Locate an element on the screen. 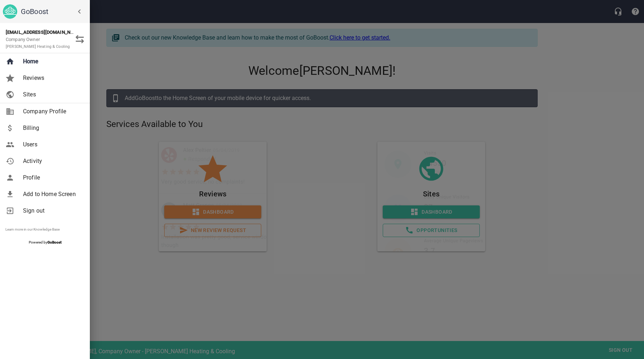 The image size is (644, 359). span: Powered by is located at coordinates (45, 242).